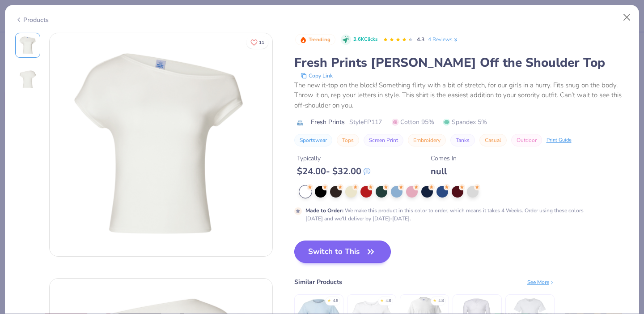 The height and width of the screenshot is (314, 644). I want to click on div: Print Guide, so click(559, 140).